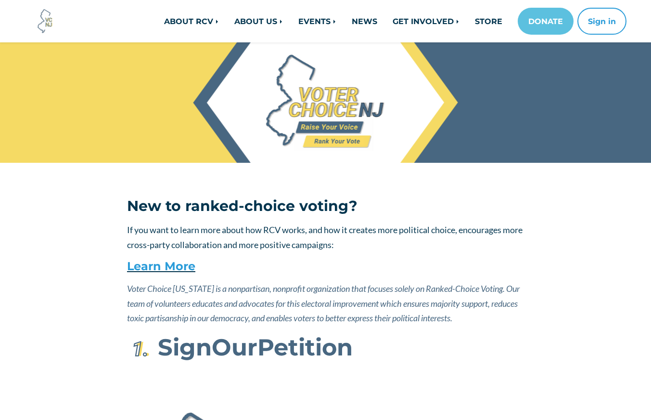 Image resolution: width=651 pixels, height=420 pixels. I want to click on button: Sign in or sign up, so click(602, 21).